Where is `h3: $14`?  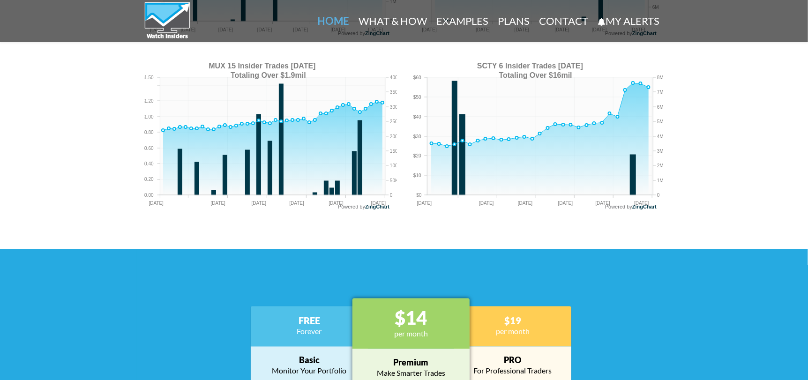 h3: $14 is located at coordinates (411, 318).